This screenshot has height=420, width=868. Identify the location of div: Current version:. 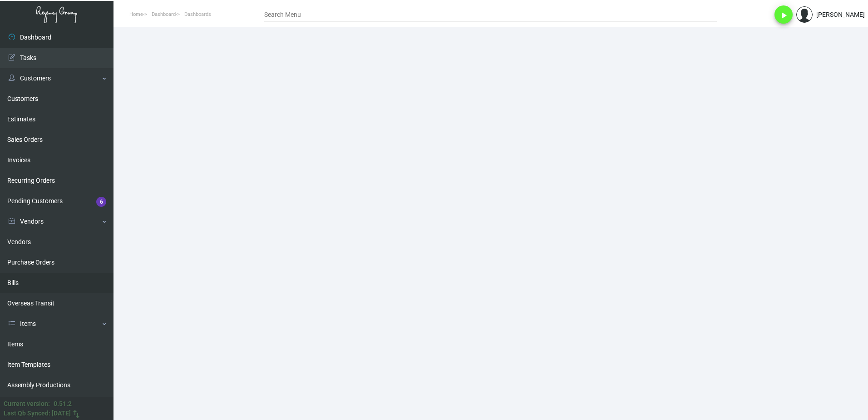
(27, 403).